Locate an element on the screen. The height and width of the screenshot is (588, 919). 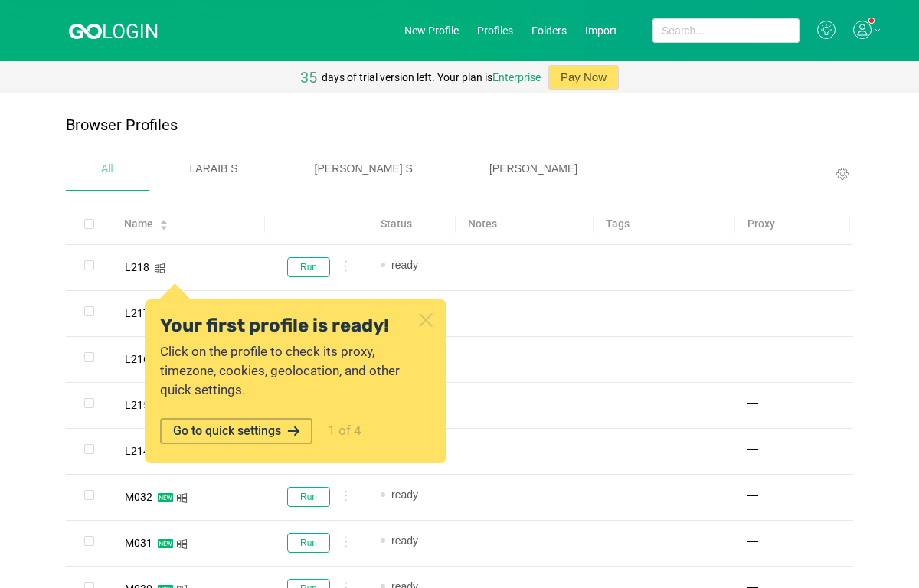
a: Profiles is located at coordinates (495, 31).